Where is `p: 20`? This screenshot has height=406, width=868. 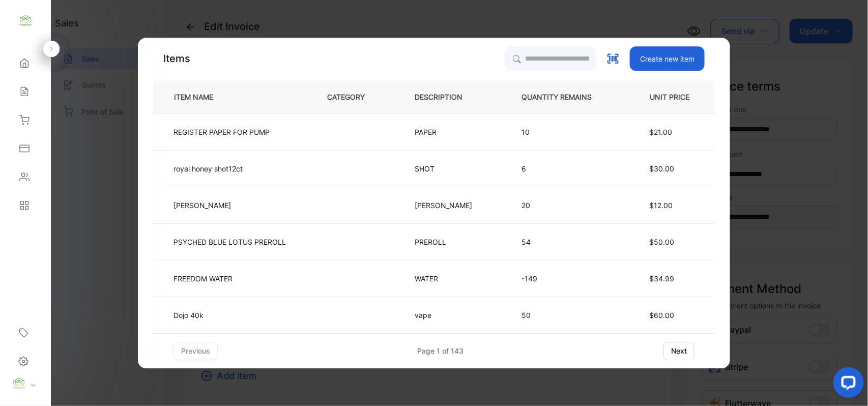 p: 20 is located at coordinates (565, 205).